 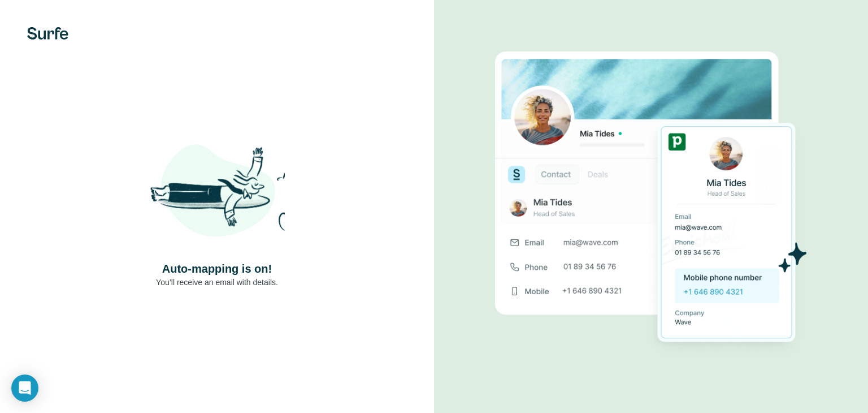 I want to click on img: Download Success, so click(x=651, y=206).